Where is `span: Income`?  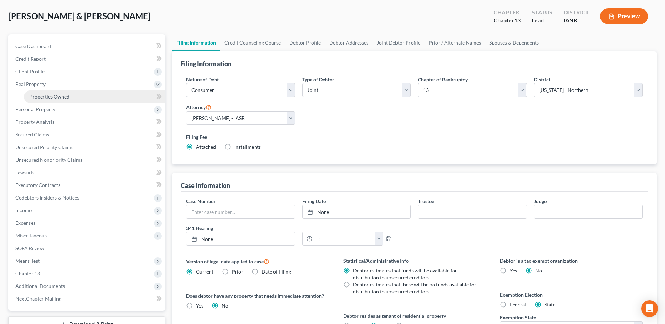 span: Income is located at coordinates (23, 210).